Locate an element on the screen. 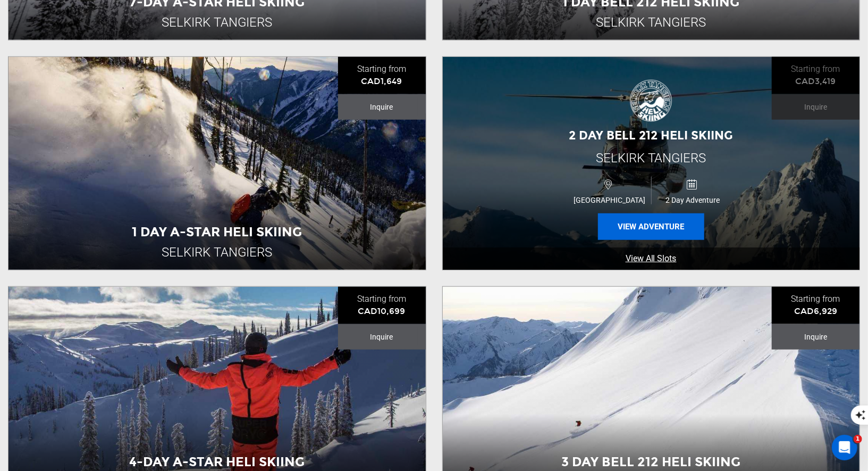 Image resolution: width=868 pixels, height=471 pixels. button: View Adventure is located at coordinates (651, 226).